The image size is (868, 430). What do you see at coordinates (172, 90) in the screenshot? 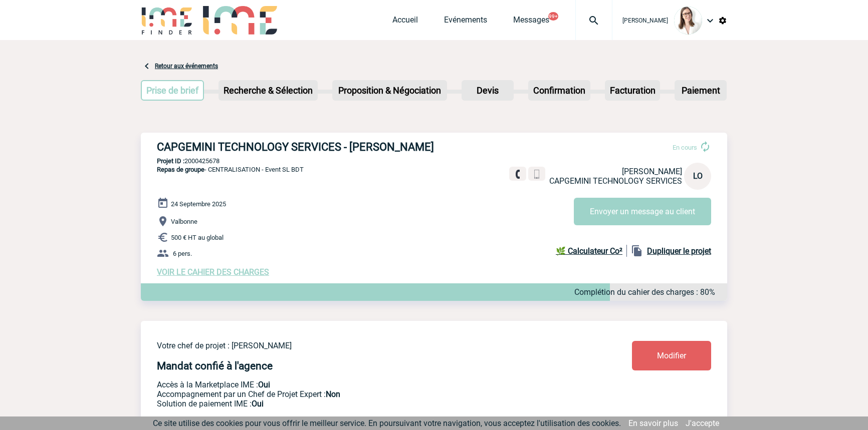
I see `p: Prise de brief` at bounding box center [172, 90].